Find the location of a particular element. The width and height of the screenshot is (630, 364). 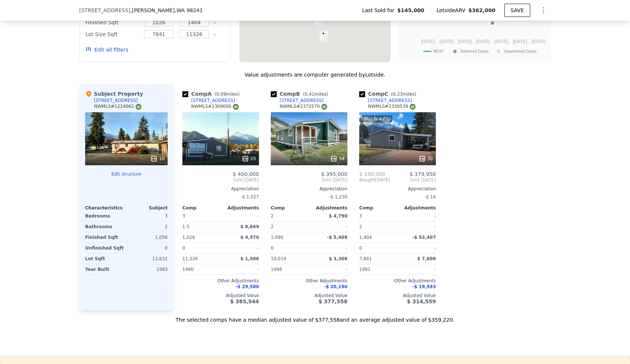

div: Adjusted Value is located at coordinates (221, 296).